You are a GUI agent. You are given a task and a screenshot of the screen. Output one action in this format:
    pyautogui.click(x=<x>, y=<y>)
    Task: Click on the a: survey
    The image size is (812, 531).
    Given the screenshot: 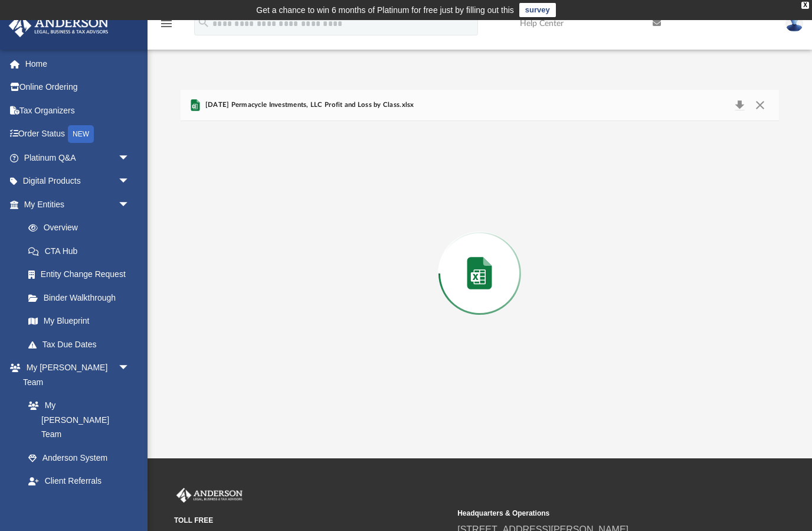 What is the action you would take?
    pyautogui.click(x=538, y=10)
    